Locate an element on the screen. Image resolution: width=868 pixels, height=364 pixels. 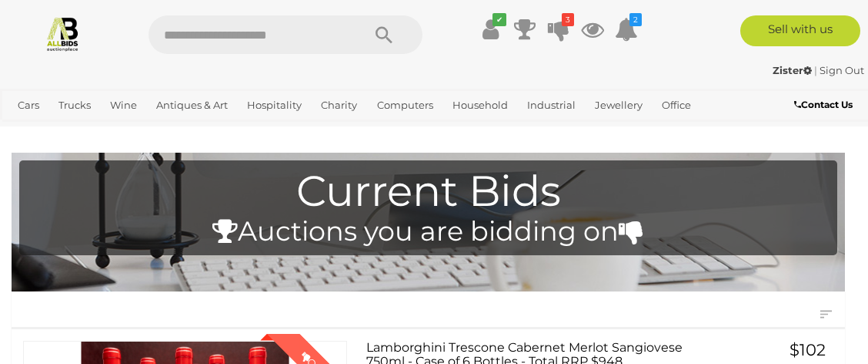
a: Sell with us is located at coordinates (801, 30).